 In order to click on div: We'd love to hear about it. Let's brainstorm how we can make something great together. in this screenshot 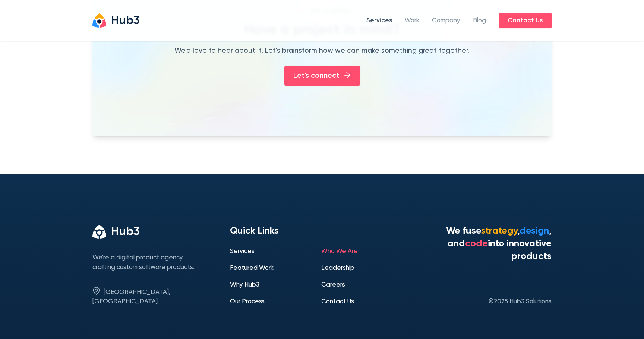, I will do `click(322, 51)`.